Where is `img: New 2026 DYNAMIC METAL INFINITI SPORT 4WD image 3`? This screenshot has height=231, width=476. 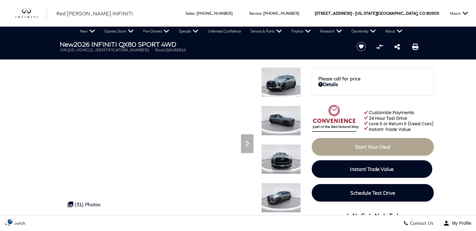
img: New 2026 DYNAMIC METAL INFINITI SPORT 4WD image 3 is located at coordinates (281, 159).